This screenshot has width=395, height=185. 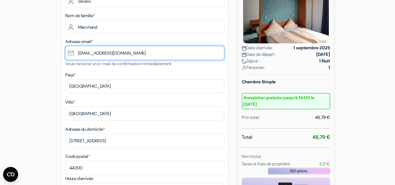 I want to click on div: Prix total :, so click(x=251, y=118).